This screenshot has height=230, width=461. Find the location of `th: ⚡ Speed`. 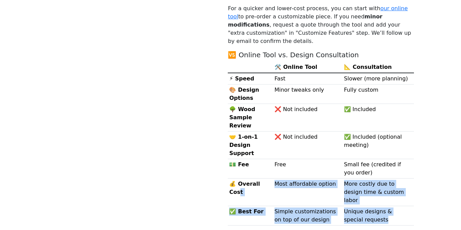

th: ⚡ Speed is located at coordinates (251, 79).